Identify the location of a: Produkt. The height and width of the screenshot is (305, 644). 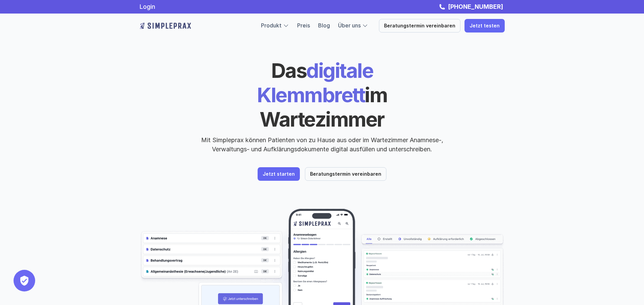
(271, 26).